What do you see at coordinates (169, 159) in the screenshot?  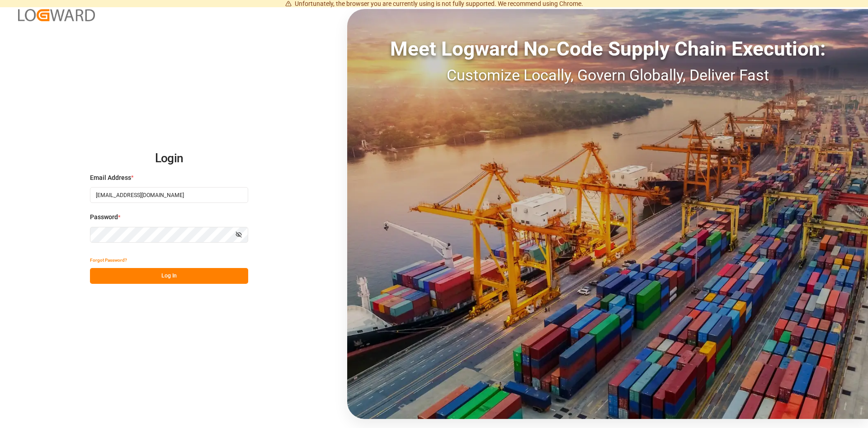 I see `h2: Login` at bounding box center [169, 159].